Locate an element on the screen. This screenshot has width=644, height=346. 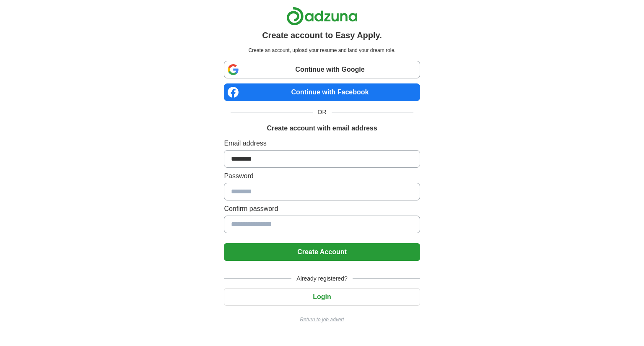
span: OR is located at coordinates (322, 112).